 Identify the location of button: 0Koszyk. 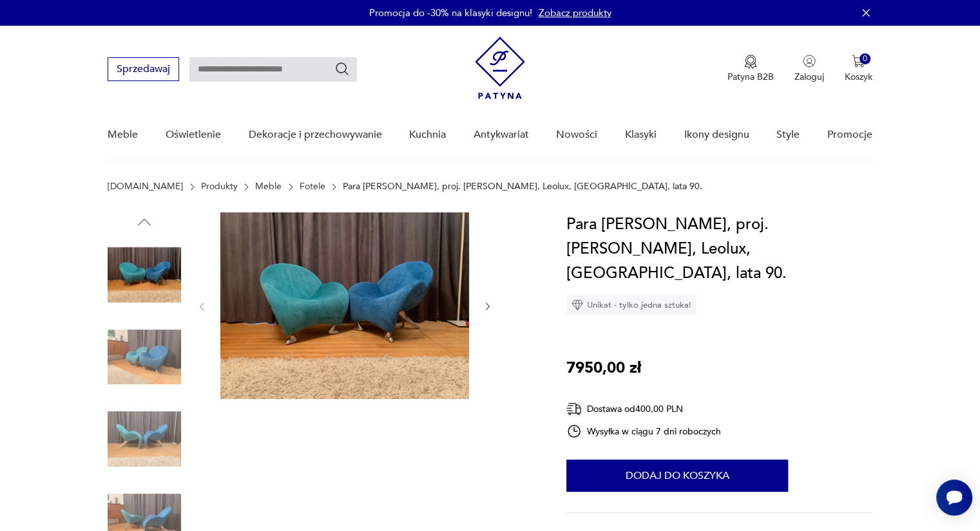
(858, 69).